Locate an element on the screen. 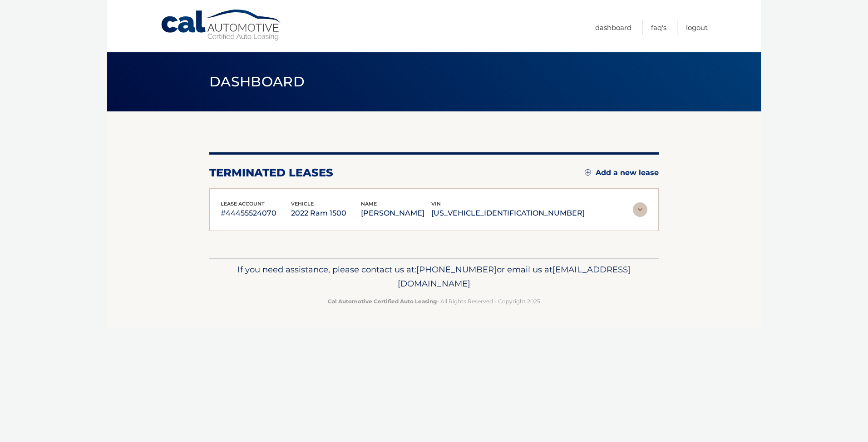  span: name is located at coordinates (369, 204).